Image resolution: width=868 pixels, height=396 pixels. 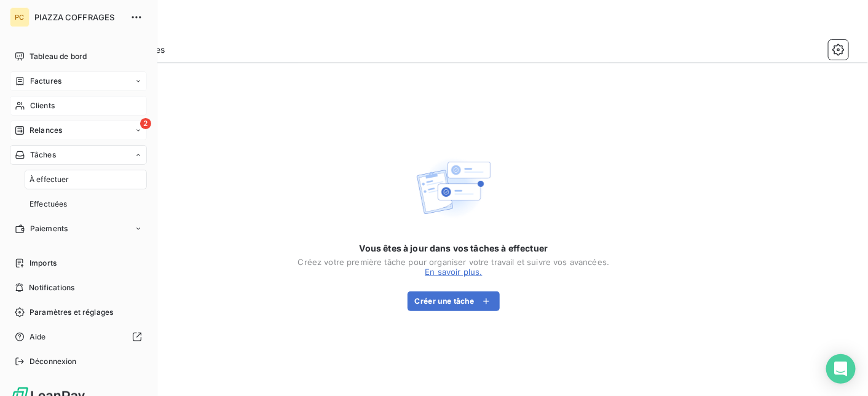 I want to click on span: Effectuées, so click(x=48, y=204).